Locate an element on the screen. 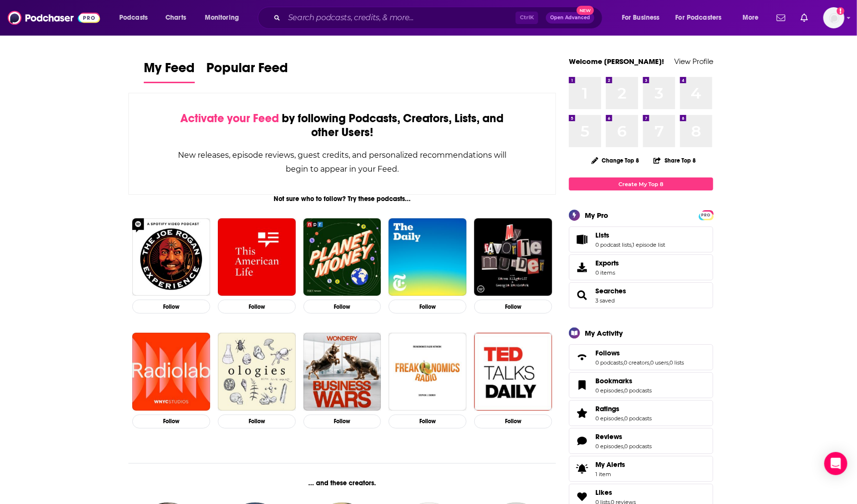  svg: Add a profile image is located at coordinates (840, 11).